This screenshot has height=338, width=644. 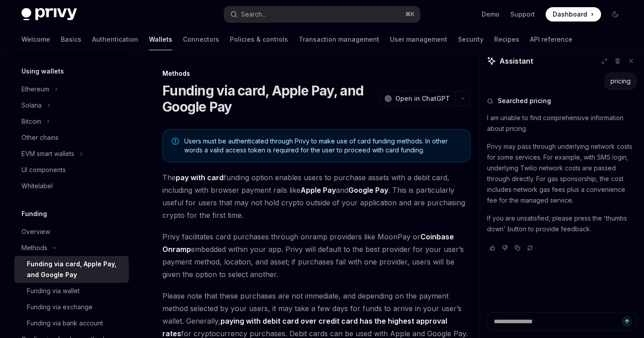 I want to click on a: Other chains, so click(x=72, y=137).